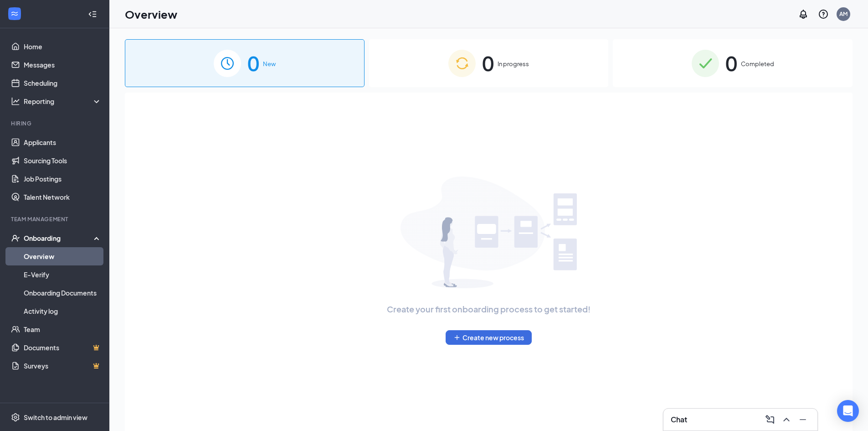  What do you see at coordinates (15, 14) in the screenshot?
I see `svg: WorkstreamLogo` at bounding box center [15, 14].